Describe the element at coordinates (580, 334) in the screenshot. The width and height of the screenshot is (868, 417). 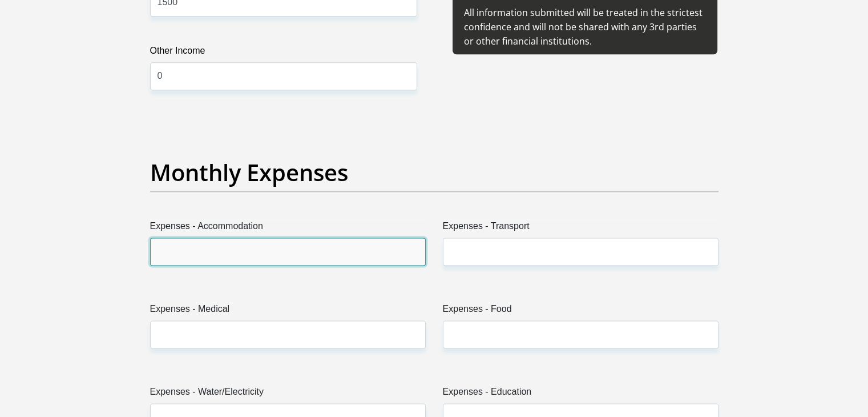
I see `input: Expenses - Food` at that location.